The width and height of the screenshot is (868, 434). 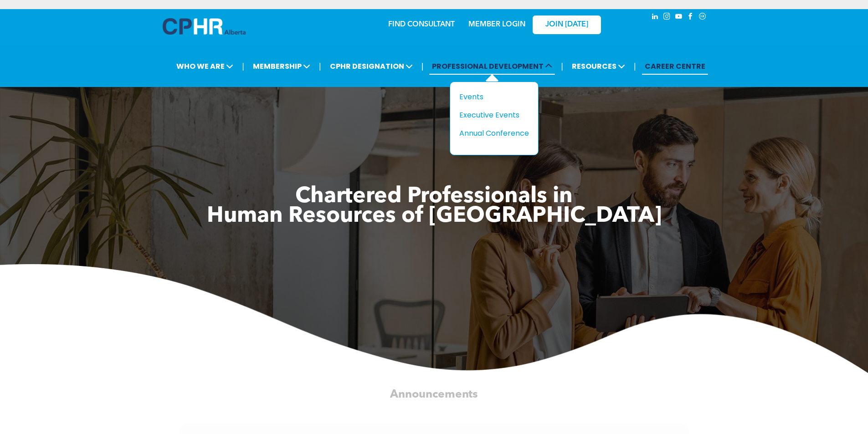 I want to click on a: FIND CONSULTANT, so click(x=421, y=25).